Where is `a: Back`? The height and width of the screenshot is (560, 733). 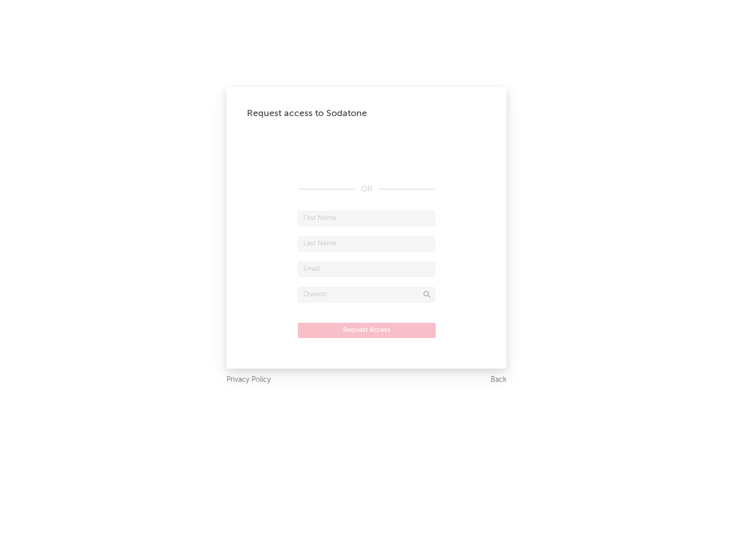 a: Back is located at coordinates (499, 379).